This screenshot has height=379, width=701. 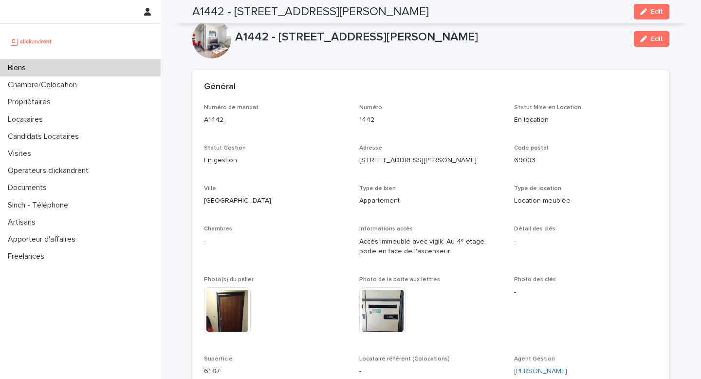 I want to click on span: Agent Gestion, so click(x=535, y=359).